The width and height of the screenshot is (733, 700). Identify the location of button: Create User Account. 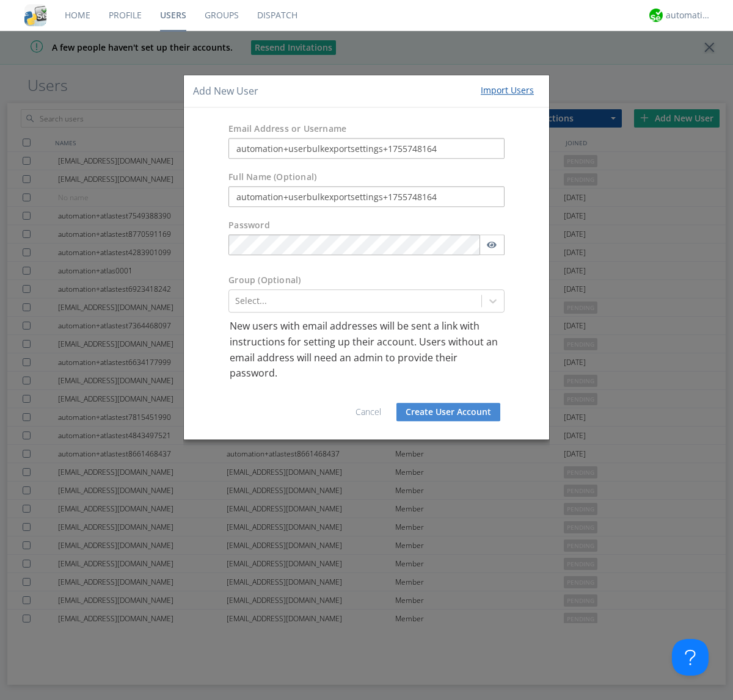
(448, 412).